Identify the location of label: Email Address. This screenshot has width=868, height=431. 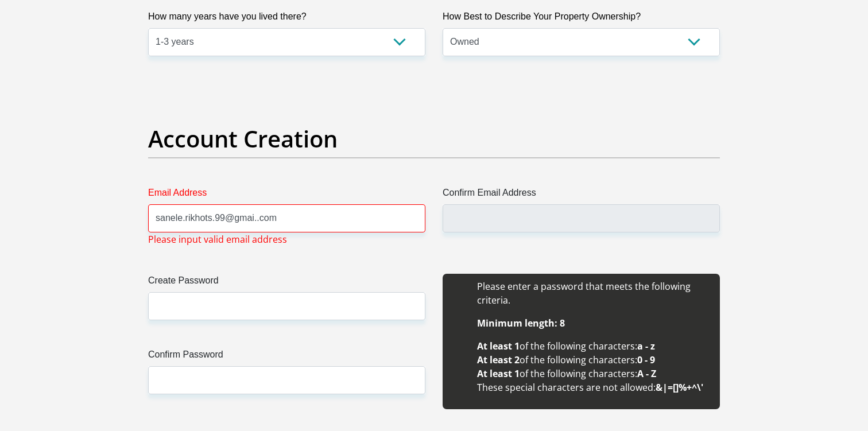
(287, 195).